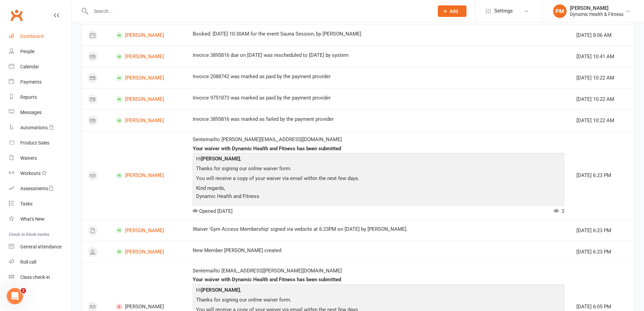  What do you see at coordinates (27, 51) in the screenshot?
I see `div: People` at bounding box center [27, 51].